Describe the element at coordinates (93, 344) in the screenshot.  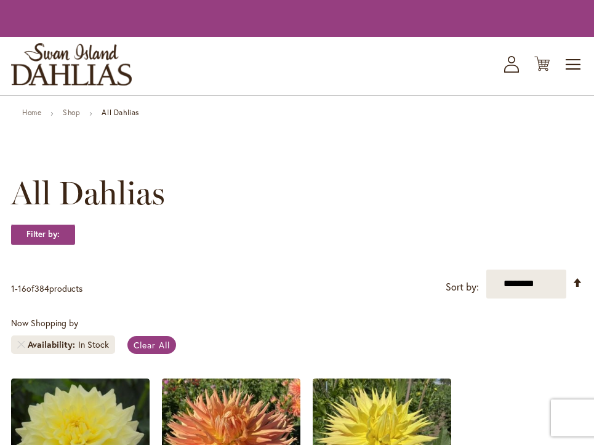
I see `div: In Stock` at that location.